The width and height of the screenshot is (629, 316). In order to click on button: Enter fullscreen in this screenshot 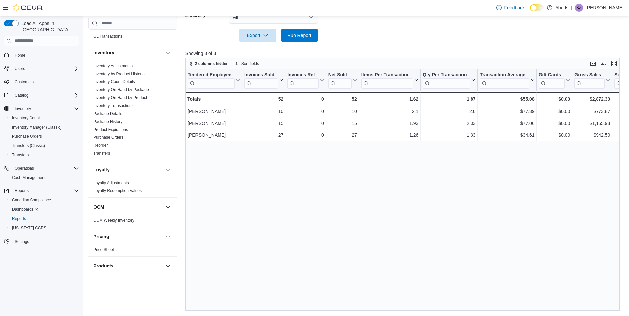, I will do `click(614, 64)`.